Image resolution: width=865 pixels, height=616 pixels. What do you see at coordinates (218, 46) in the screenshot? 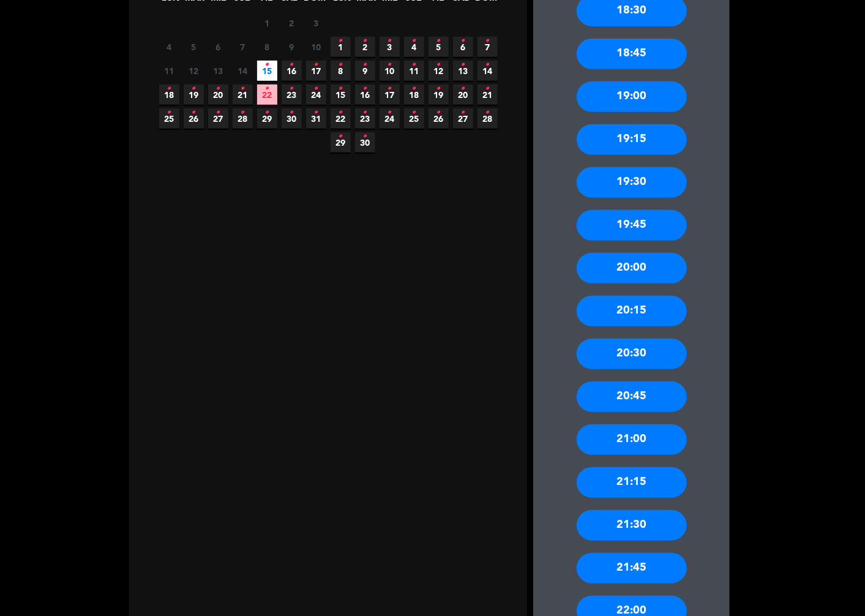
I see `span: 6` at bounding box center [218, 46].